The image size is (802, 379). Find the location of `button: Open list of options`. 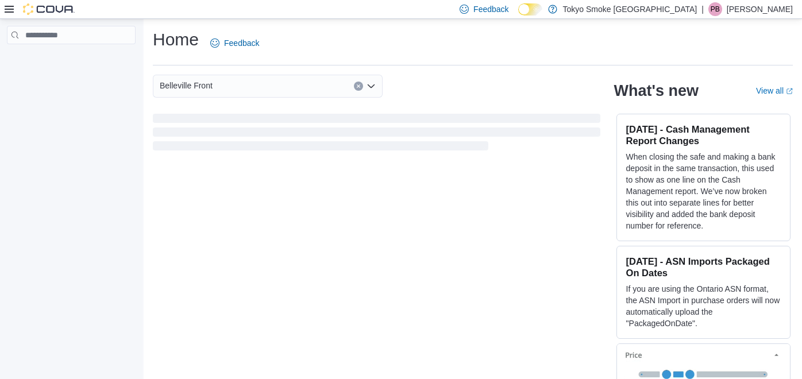

button: Open list of options is located at coordinates (371, 86).